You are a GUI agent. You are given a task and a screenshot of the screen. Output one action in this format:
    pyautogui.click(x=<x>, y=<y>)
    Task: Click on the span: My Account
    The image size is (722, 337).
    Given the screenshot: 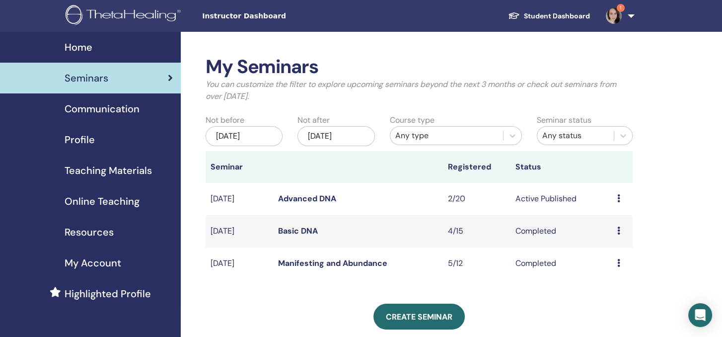 What is the action you would take?
    pyautogui.click(x=93, y=263)
    